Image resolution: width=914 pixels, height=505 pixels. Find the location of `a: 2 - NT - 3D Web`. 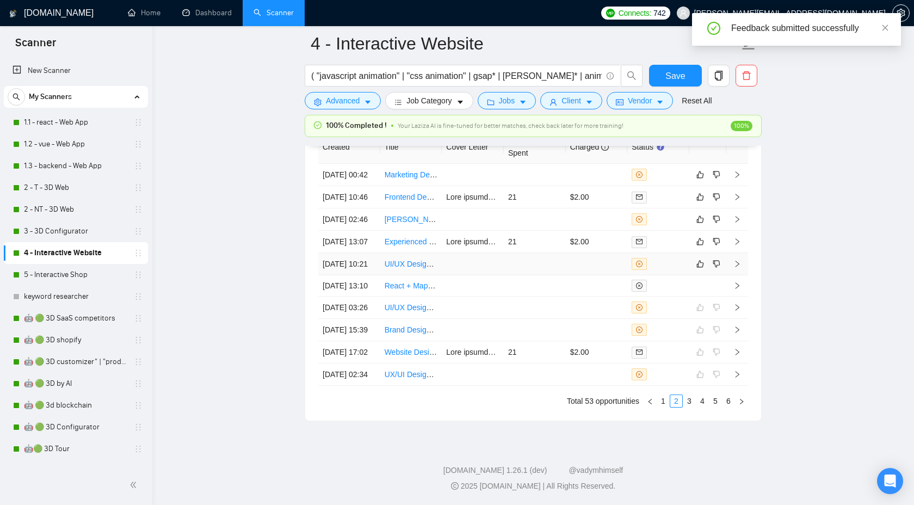

a: 2 - NT - 3D Web is located at coordinates (76, 209).